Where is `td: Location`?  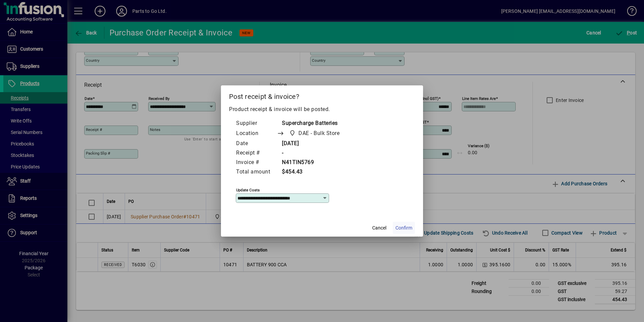
td: Location is located at coordinates (257, 134).